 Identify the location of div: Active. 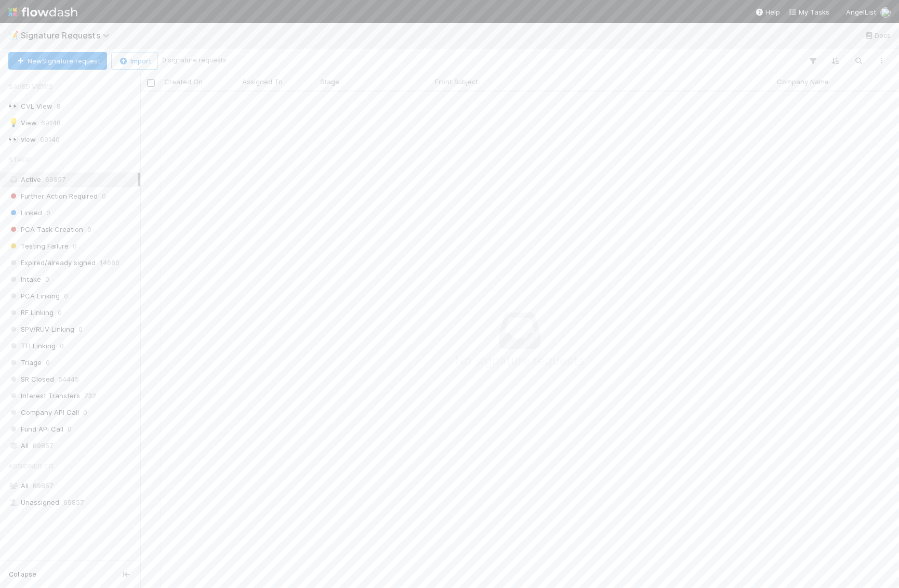
(73, 180).